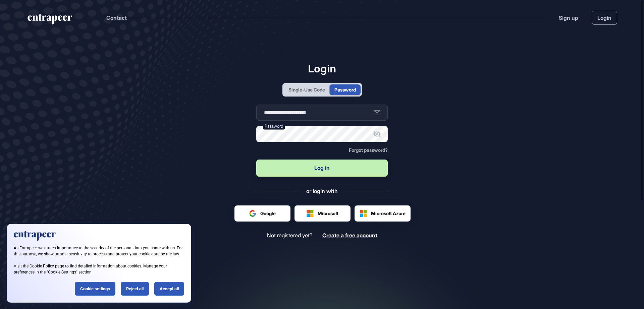 The image size is (644, 309). Describe the element at coordinates (274, 126) in the screenshot. I see `label: Password` at that location.